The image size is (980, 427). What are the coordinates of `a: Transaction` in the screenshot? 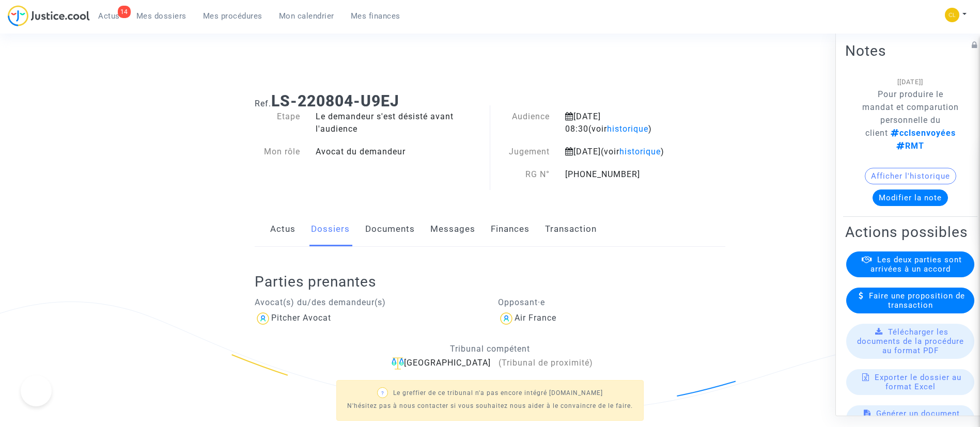 It's located at (571, 229).